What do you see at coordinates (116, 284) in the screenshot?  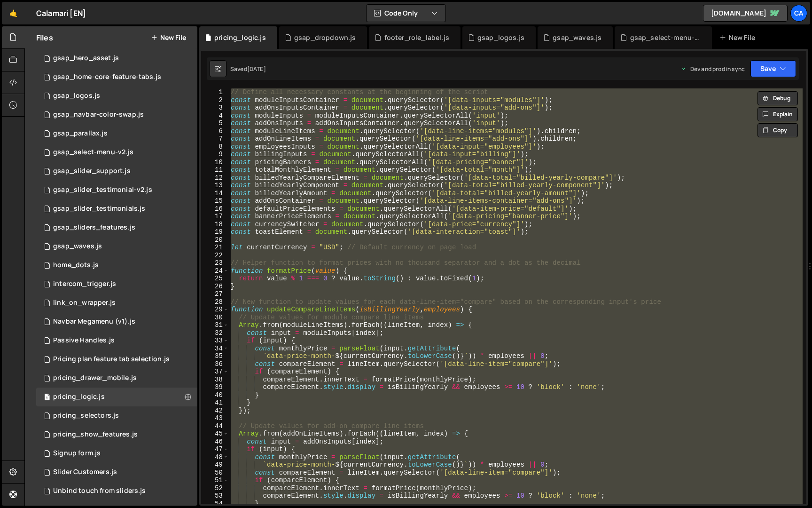 I see `div: 2818/22109.js` at bounding box center [116, 284].